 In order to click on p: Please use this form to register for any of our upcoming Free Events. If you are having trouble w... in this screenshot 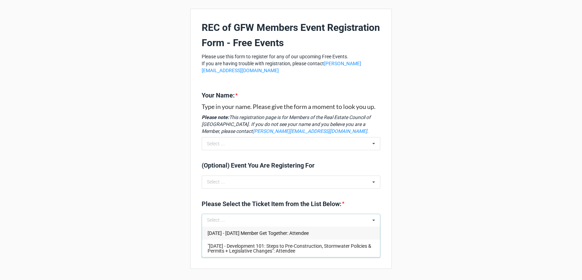, I will do `click(291, 64)`.